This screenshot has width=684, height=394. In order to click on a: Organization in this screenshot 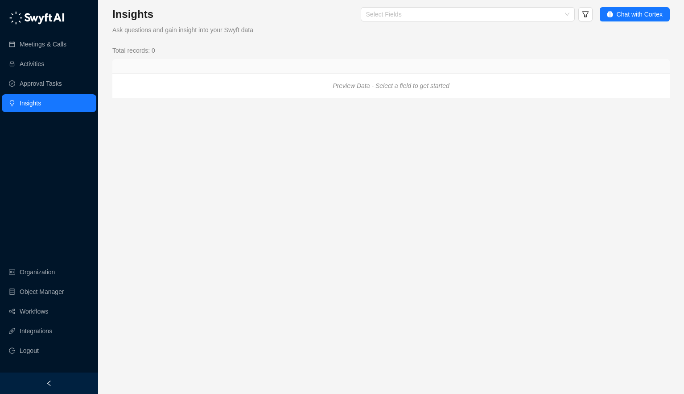, I will do `click(37, 272)`.